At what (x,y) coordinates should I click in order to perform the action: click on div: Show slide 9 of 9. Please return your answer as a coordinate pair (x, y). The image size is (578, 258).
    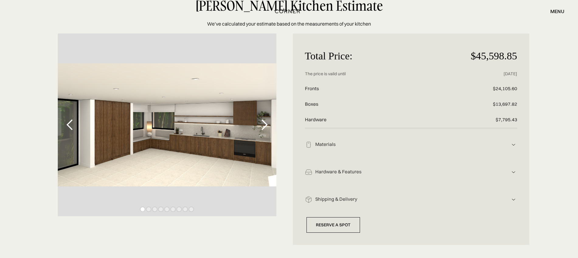
    Looking at the image, I should click on (191, 209).